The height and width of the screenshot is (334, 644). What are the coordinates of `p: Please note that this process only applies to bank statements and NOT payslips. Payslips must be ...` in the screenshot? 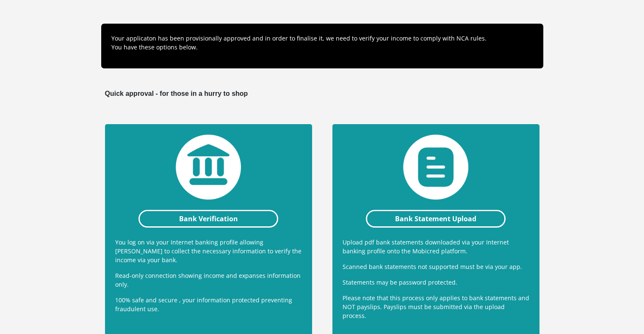 It's located at (436, 307).